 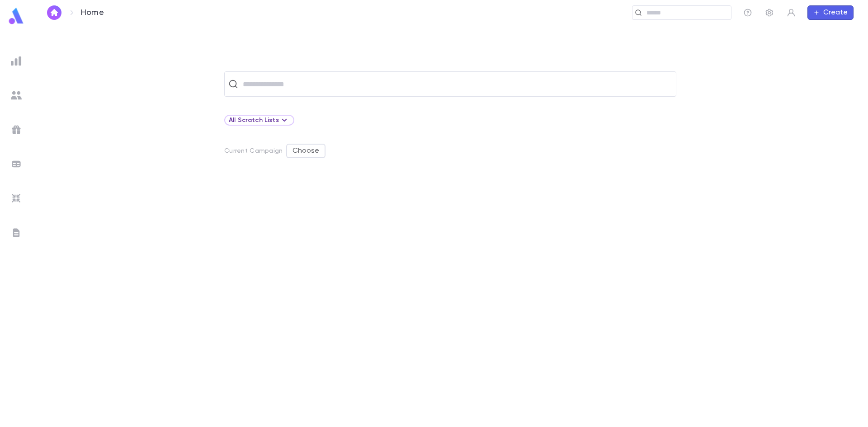 I want to click on img: reports_grey.c525e4749d1bce6a11f5fe2a8de1b229.svg, so click(x=17, y=61).